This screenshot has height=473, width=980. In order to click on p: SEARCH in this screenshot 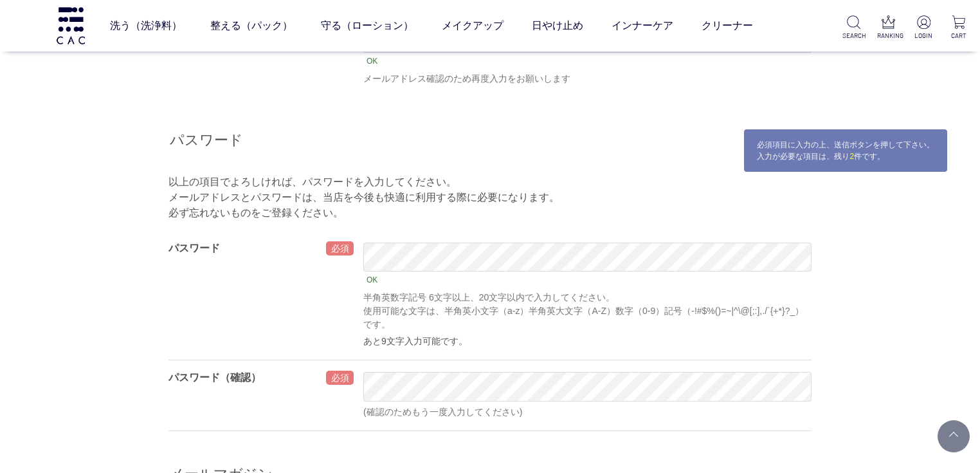, I will do `click(853, 35)`.